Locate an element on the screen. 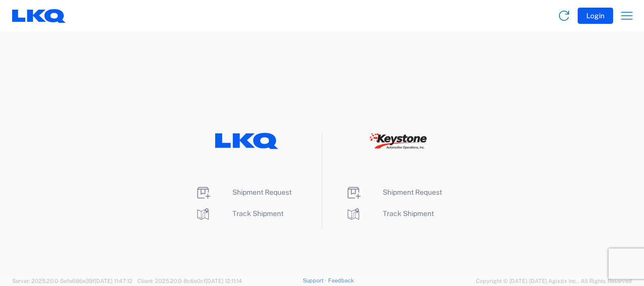 The width and height of the screenshot is (644, 286). span: Client: 2025.20.0-8c6e0cf is located at coordinates (189, 281).